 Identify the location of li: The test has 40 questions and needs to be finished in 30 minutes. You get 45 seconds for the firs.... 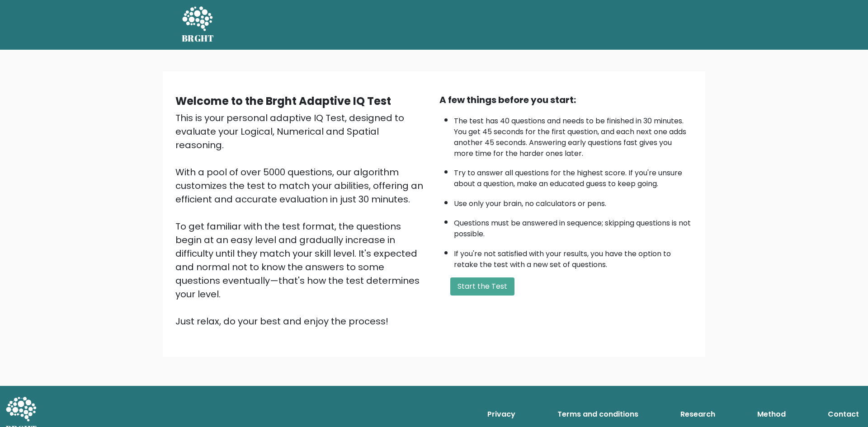
(574, 135).